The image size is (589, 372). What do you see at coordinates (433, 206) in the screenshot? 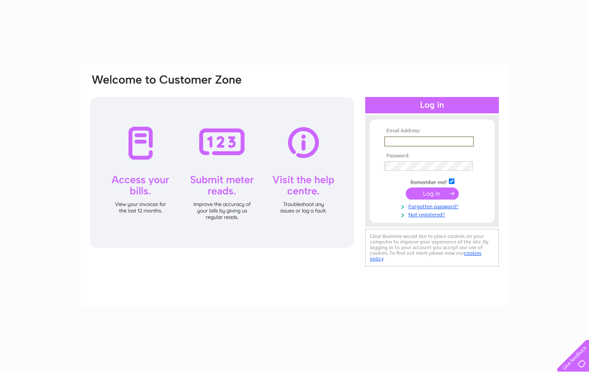
I see `a: Forgotten password?` at bounding box center [433, 206].